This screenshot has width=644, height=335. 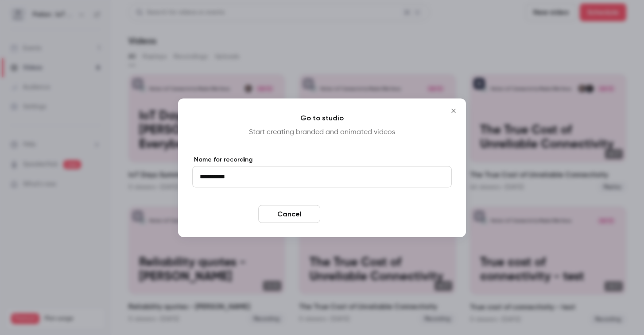 What do you see at coordinates (289, 214) in the screenshot?
I see `button: Cancel` at bounding box center [289, 214].